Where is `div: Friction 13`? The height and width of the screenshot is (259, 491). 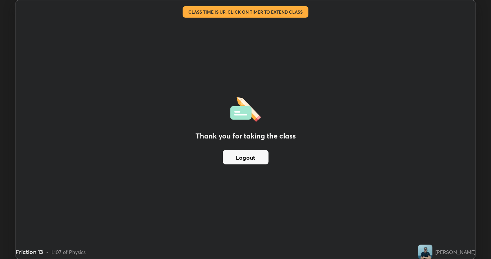
div: Friction 13 is located at coordinates (29, 251).